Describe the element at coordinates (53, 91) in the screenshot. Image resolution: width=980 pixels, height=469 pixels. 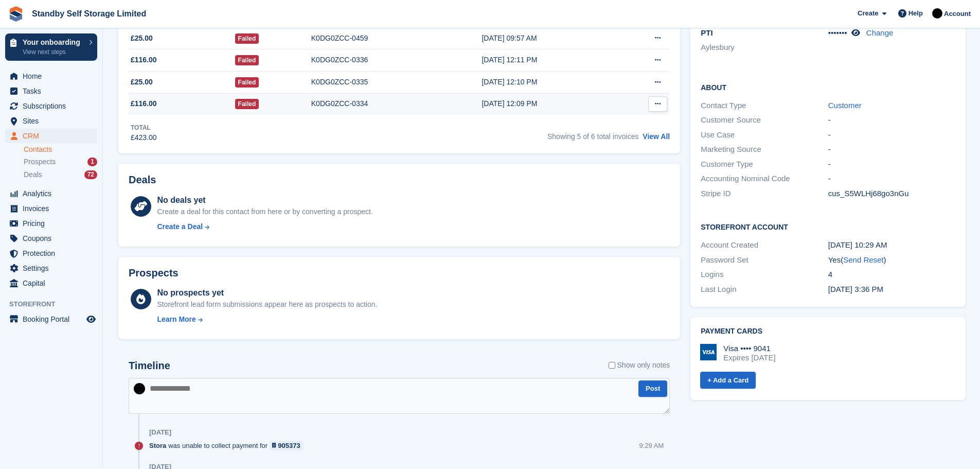
I see `span: Tasks` at that location.